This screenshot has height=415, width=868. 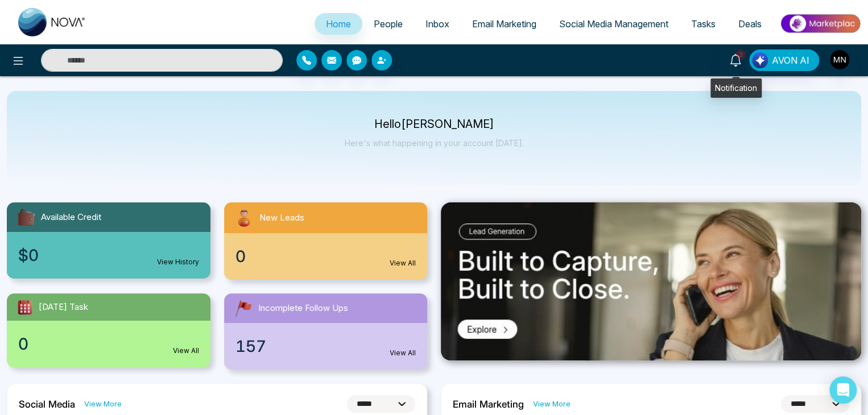 I want to click on span: Deals, so click(x=750, y=24).